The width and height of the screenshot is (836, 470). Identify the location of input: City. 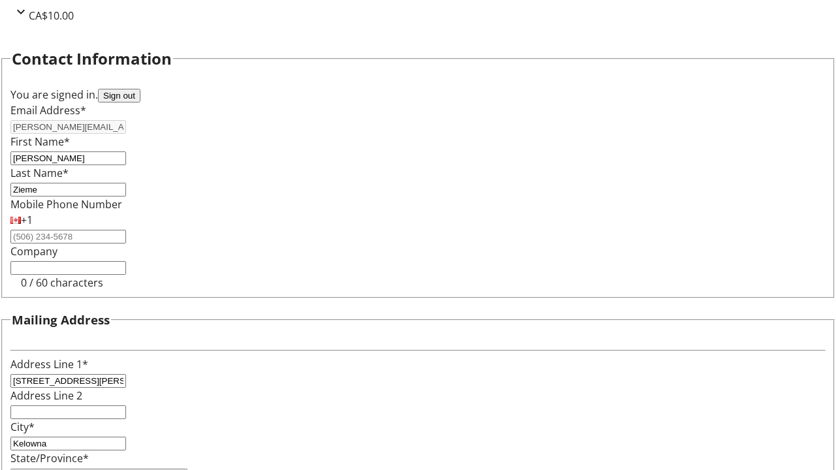
(68, 443).